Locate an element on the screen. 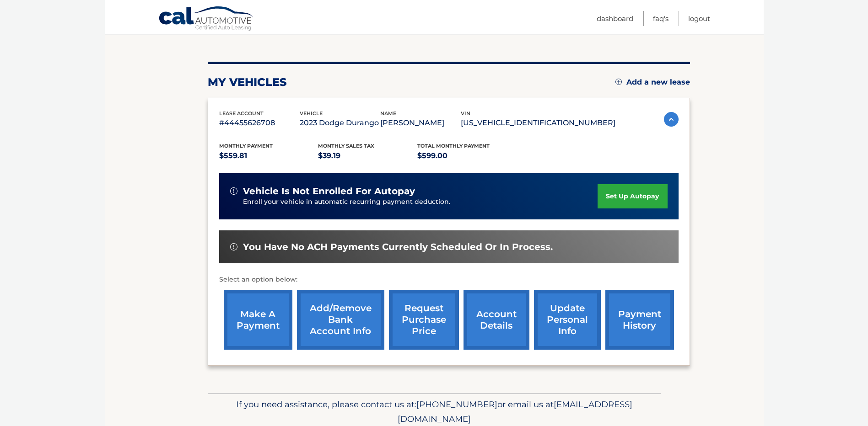  a: update personal info is located at coordinates (567, 320).